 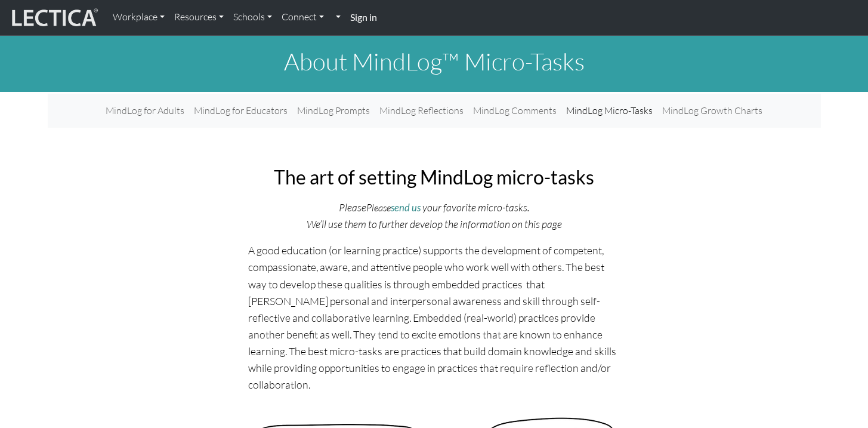 I want to click on a: MindLog Comments, so click(x=515, y=111).